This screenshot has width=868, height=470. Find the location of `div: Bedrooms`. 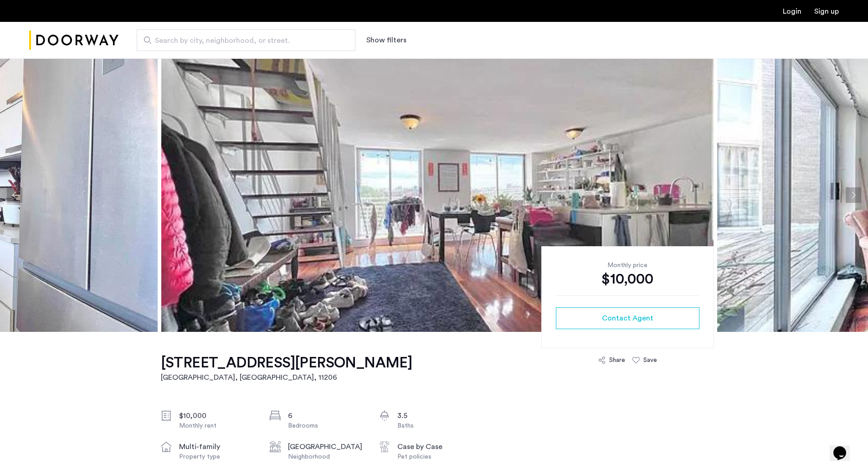

div: Bedrooms is located at coordinates (326, 426).